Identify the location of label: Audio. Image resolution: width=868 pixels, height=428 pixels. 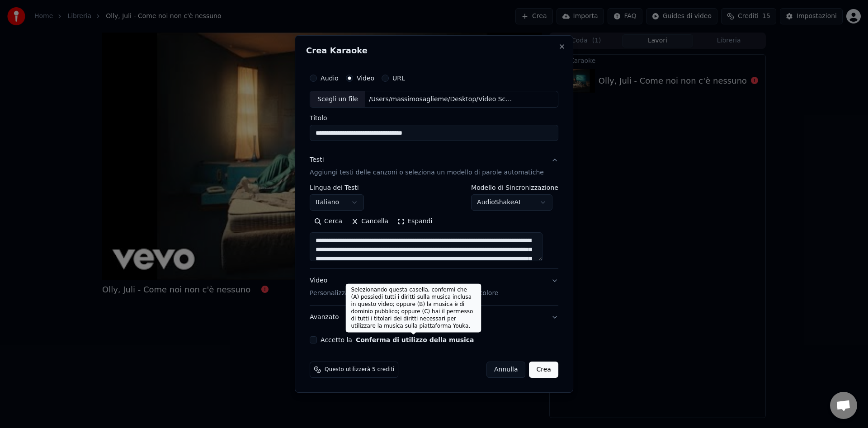
(329, 78).